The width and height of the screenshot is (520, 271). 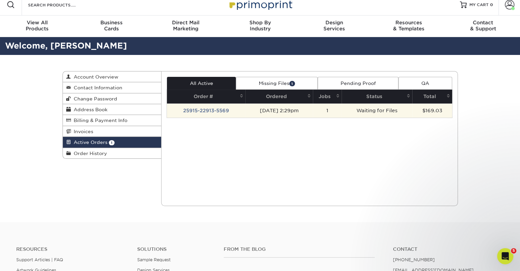 What do you see at coordinates (154, 260) in the screenshot?
I see `a: Sample Request` at bounding box center [154, 260].